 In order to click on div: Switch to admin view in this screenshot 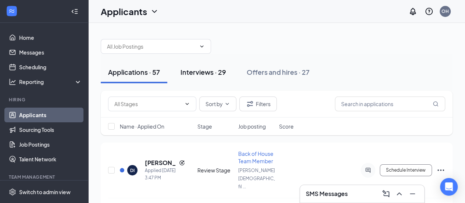, I will do `click(45, 192)`.